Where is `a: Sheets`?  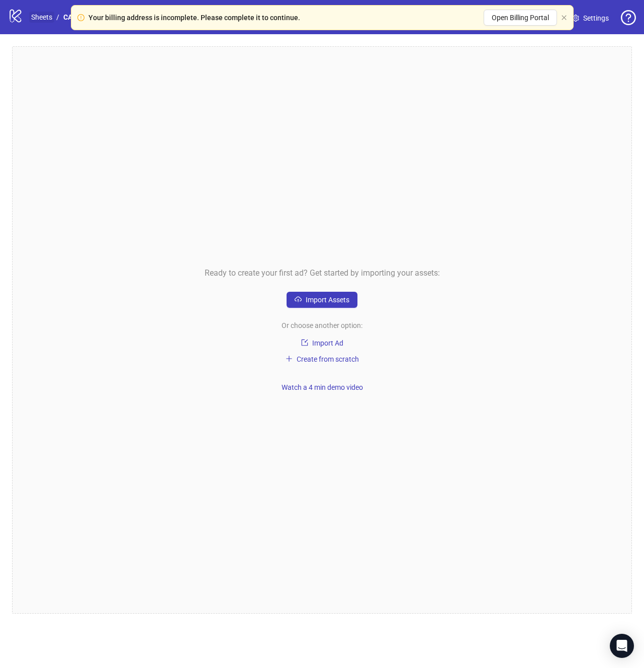
a: Sheets is located at coordinates (42, 17).